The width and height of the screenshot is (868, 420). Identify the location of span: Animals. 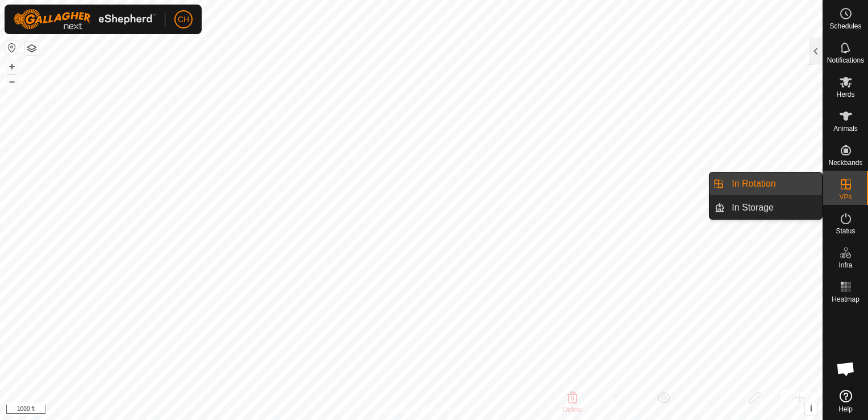
(846, 129).